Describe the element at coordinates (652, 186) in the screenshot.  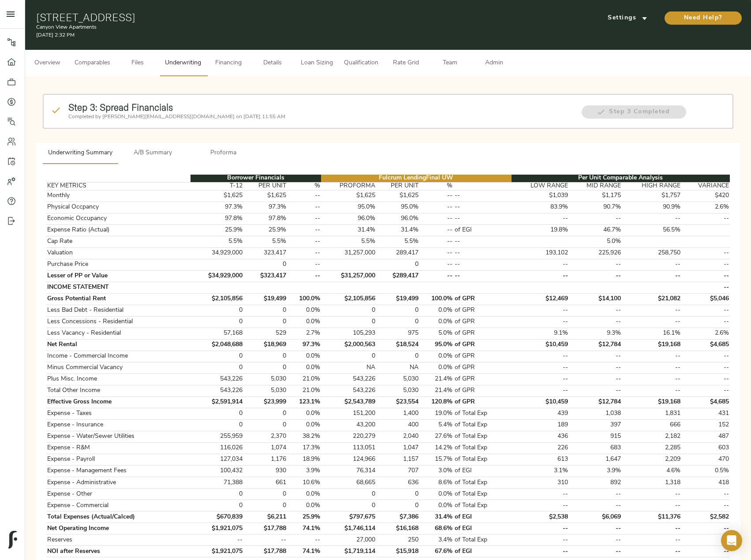
I see `th: HIGH RANGE` at that location.